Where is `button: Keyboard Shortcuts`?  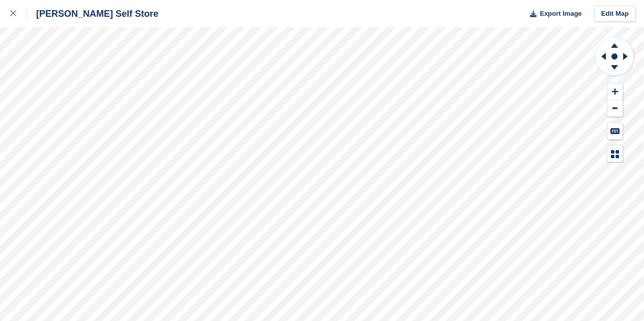 button: Keyboard Shortcuts is located at coordinates (615, 131).